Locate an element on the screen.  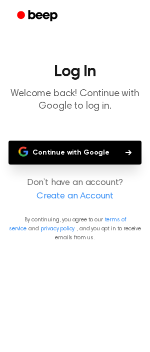
a: Create an Account is located at coordinates (75, 197).